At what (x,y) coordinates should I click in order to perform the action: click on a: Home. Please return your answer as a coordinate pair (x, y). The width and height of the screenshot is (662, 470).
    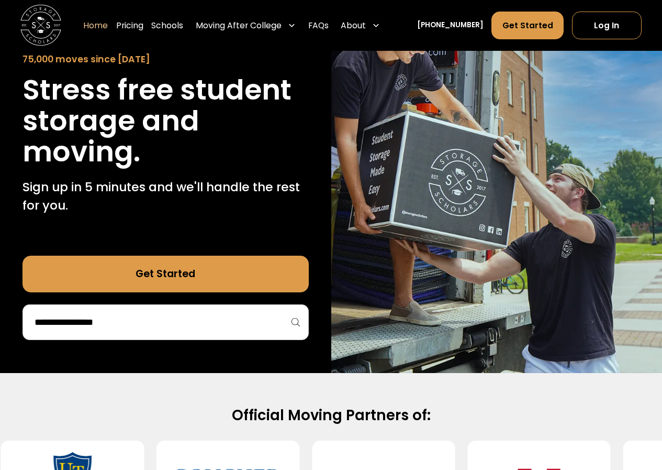
    Looking at the image, I should click on (95, 26).